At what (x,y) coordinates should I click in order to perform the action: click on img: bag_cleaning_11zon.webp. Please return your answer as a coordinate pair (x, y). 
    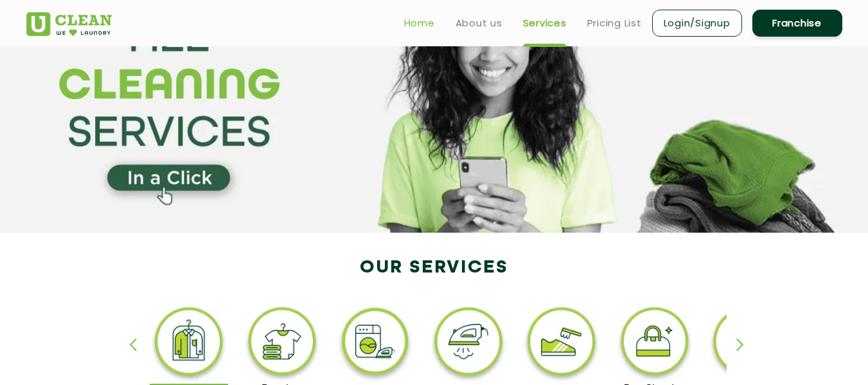
    Looking at the image, I should click on (655, 344).